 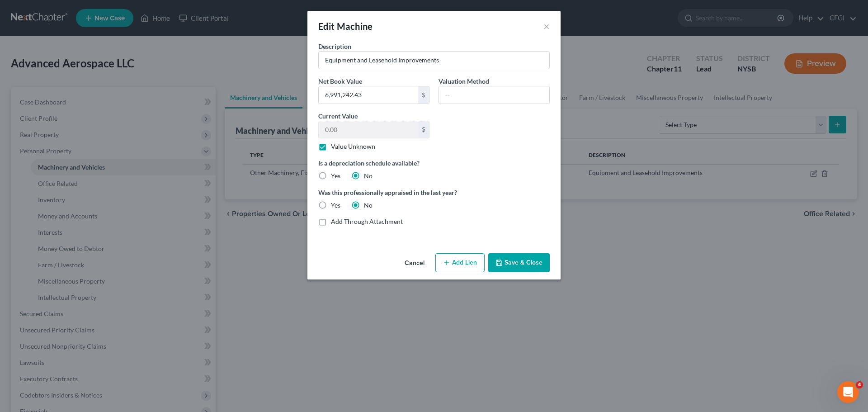 What do you see at coordinates (459, 262) in the screenshot?
I see `button: Add Lien` at bounding box center [459, 262].